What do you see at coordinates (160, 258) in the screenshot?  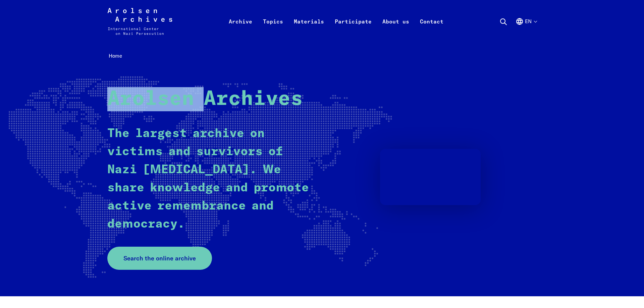 I see `span: Search the online archive` at bounding box center [160, 258].